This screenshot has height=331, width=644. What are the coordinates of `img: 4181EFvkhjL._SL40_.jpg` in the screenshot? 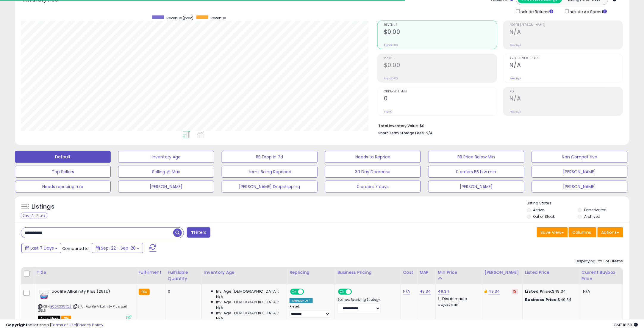 It's located at (44, 295).